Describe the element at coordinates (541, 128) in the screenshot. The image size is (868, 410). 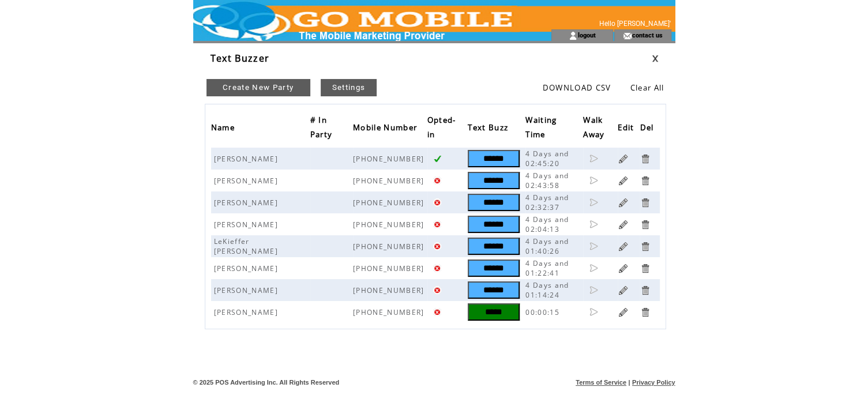
I see `span: Waiting Time` at that location.